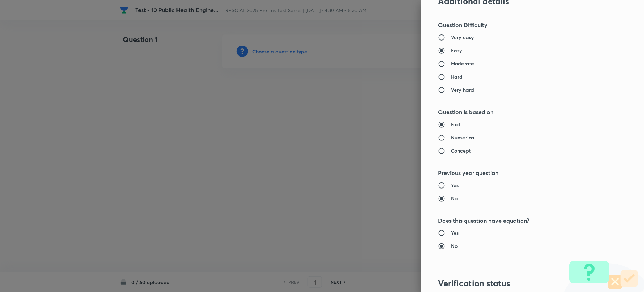 This screenshot has width=644, height=292. Describe the element at coordinates (462, 90) in the screenshot. I see `h6: Very hard` at that location.